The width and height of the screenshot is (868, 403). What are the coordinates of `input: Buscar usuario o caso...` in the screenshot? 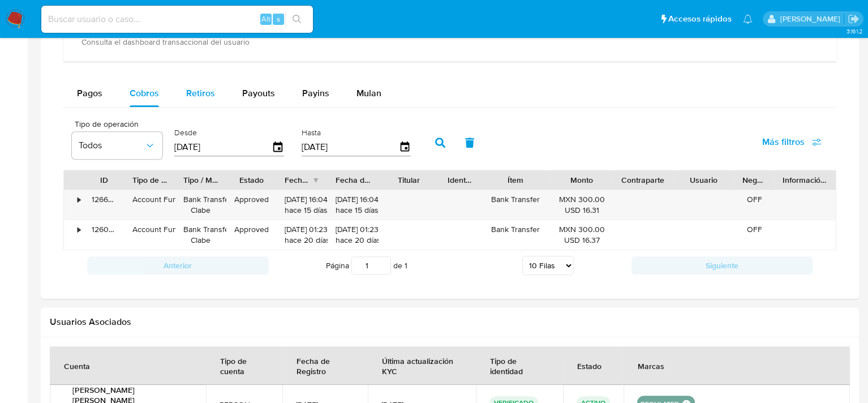 It's located at (177, 19).